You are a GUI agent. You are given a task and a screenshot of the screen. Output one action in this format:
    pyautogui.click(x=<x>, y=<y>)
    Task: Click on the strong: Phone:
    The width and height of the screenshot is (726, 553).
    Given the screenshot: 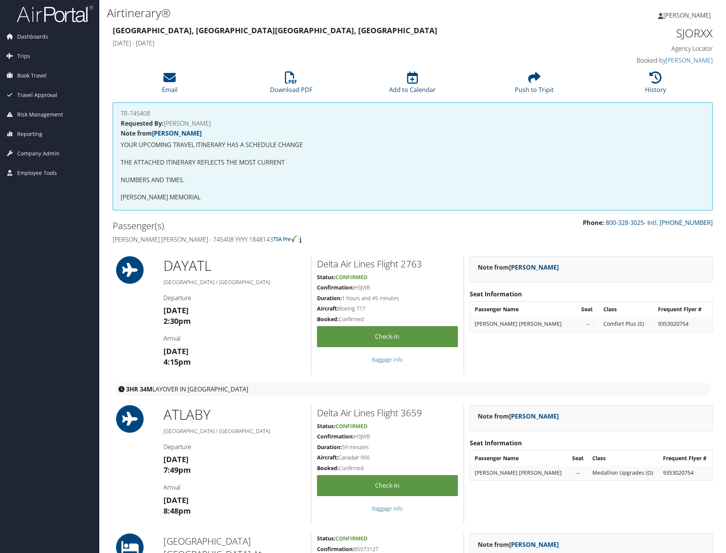 What is the action you would take?
    pyautogui.click(x=594, y=223)
    